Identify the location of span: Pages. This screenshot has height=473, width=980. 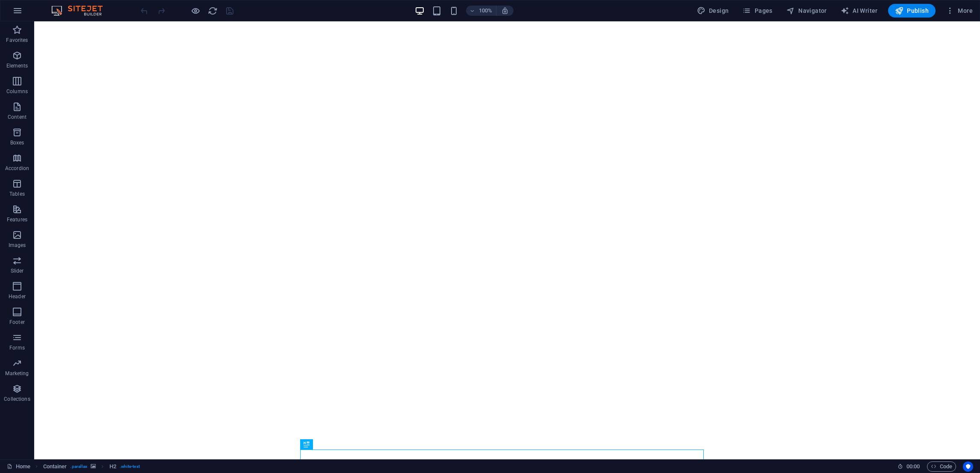
(758, 10).